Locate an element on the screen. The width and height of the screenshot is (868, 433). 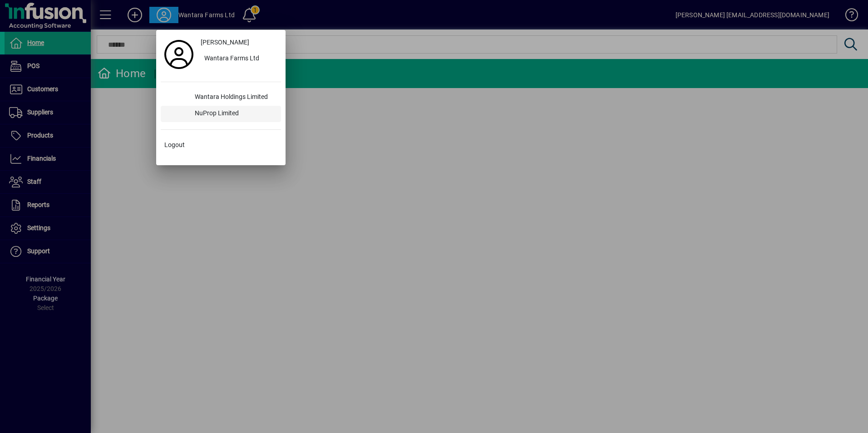
a: Profile is located at coordinates (179, 55).